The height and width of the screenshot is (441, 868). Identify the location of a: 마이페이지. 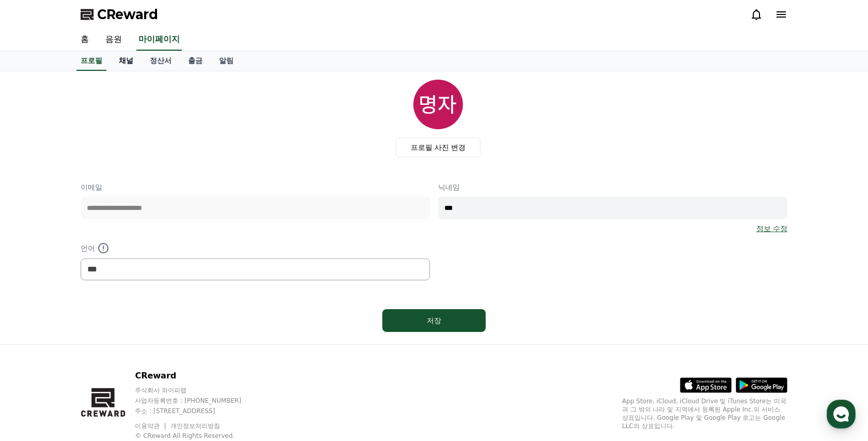
(159, 40).